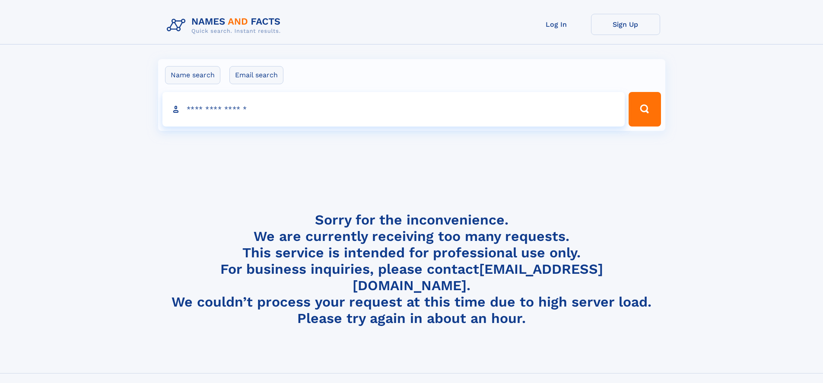  I want to click on h4: Sorry for the inconvenience. We are currently receiving too many requests. This service is intend..., so click(412, 269).